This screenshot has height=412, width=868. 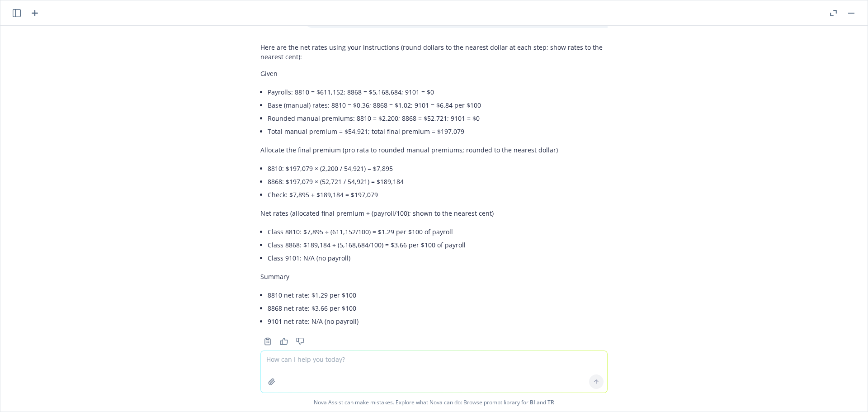 What do you see at coordinates (434, 73) in the screenshot?
I see `p: Given` at bounding box center [434, 73].